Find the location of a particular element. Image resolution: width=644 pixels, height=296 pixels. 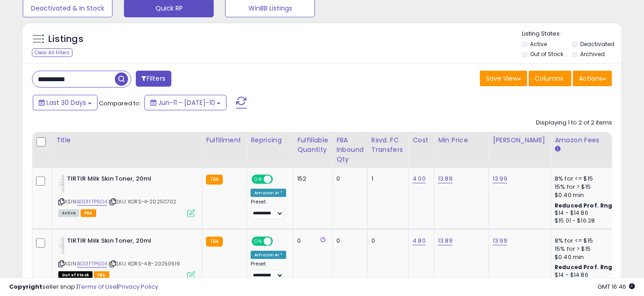

label: Archived is located at coordinates (593, 54).